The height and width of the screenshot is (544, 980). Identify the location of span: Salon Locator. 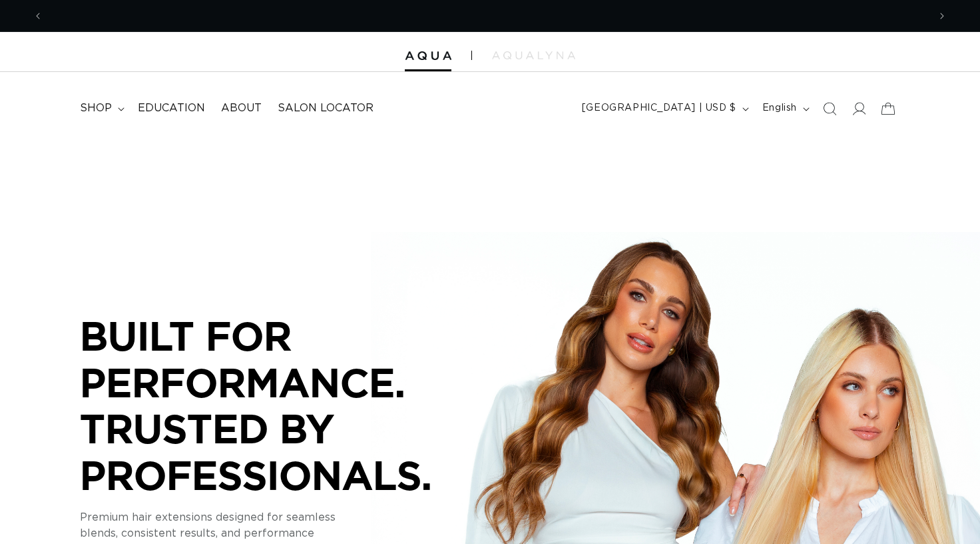
(325, 108).